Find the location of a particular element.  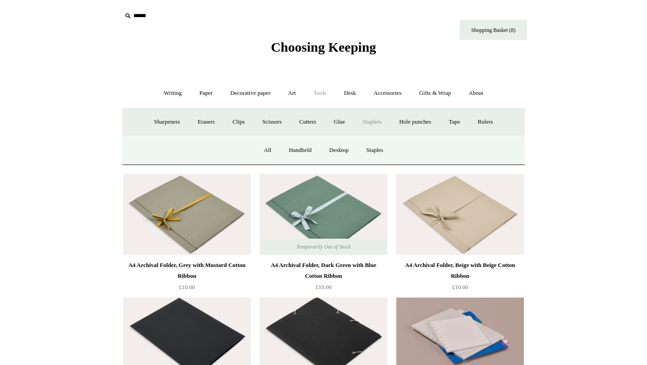

a: A4 Archival Folder, Dark Green with Blue Cotton Ribbon A4 Archival Folder, Dark Green with Blue C... is located at coordinates (323, 214).